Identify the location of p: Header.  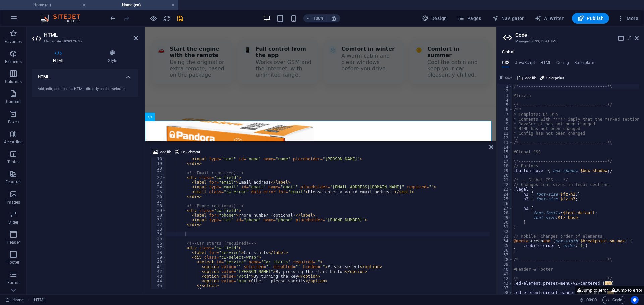
(14, 242).